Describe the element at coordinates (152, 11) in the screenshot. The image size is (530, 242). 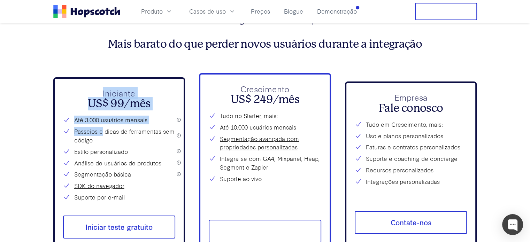
I see `font: Produto` at that location.